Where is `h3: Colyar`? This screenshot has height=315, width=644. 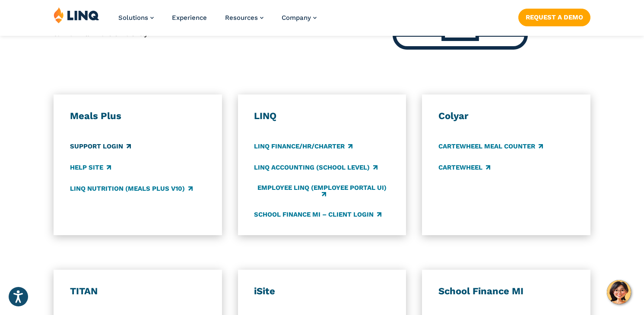
h3: Colyar is located at coordinates (506, 116).